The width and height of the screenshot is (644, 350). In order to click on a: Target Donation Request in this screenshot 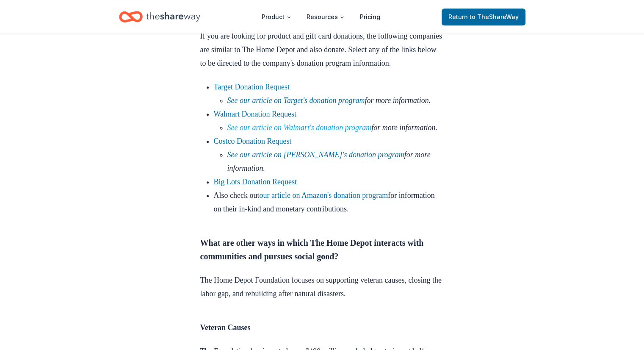, I will do `click(251, 87)`.